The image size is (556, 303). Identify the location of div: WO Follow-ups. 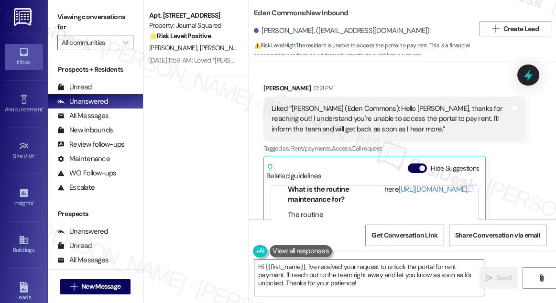
(87, 173).